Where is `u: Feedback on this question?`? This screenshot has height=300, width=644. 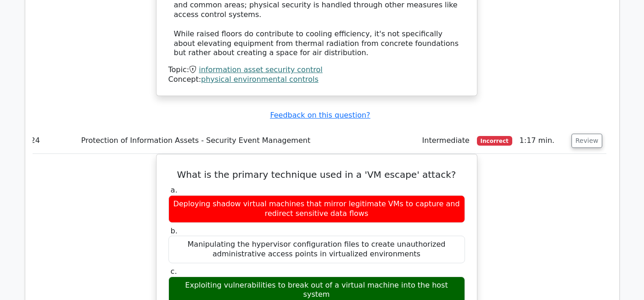 u: Feedback on this question? is located at coordinates (320, 115).